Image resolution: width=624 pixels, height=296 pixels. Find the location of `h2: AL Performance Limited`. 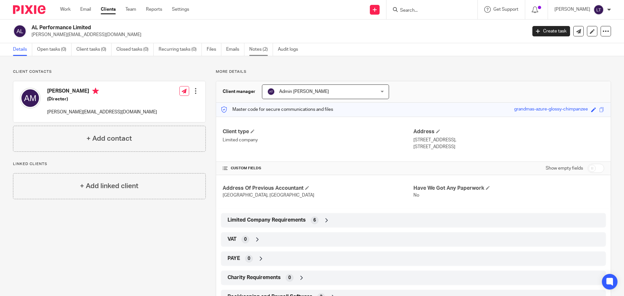

h2: AL Performance Limited is located at coordinates (228, 28).